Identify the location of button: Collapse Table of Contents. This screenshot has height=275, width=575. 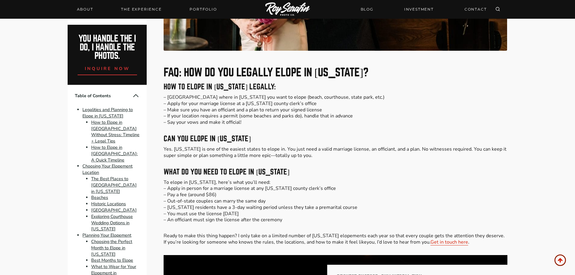
(136, 96).